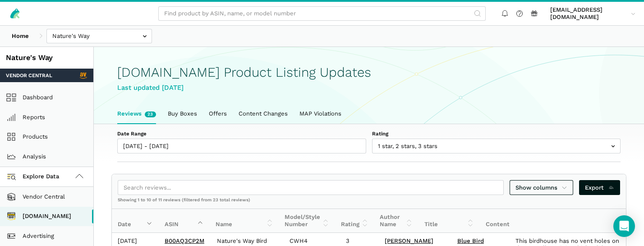 This screenshot has height=246, width=644. I want to click on th: Model/Style Number: activate to sort column ascending, so click(307, 221).